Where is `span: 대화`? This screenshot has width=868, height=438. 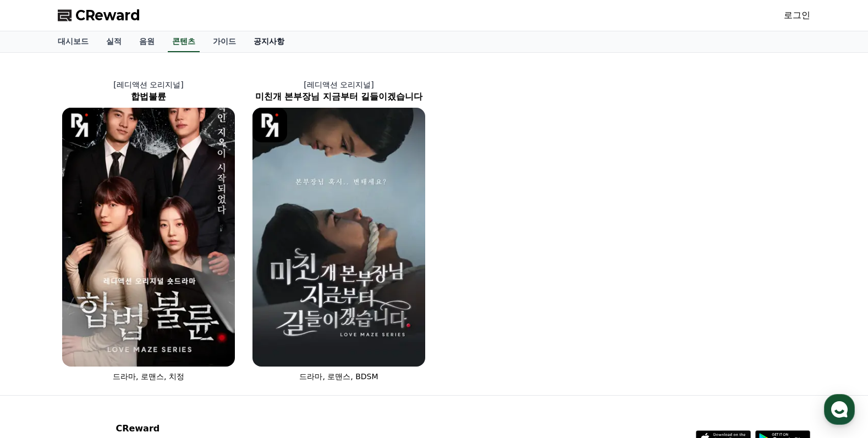 span: 대화 is located at coordinates (107, 368).